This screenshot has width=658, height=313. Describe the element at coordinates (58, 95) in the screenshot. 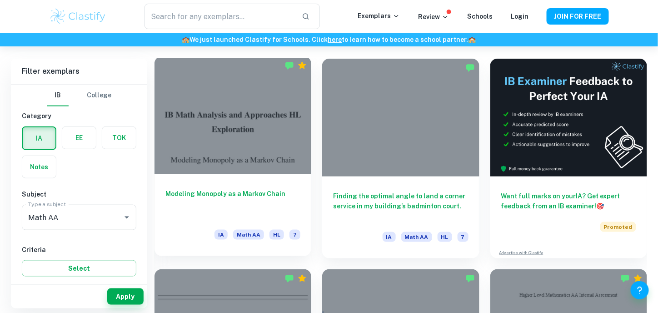

I see `button: IB` at that location.